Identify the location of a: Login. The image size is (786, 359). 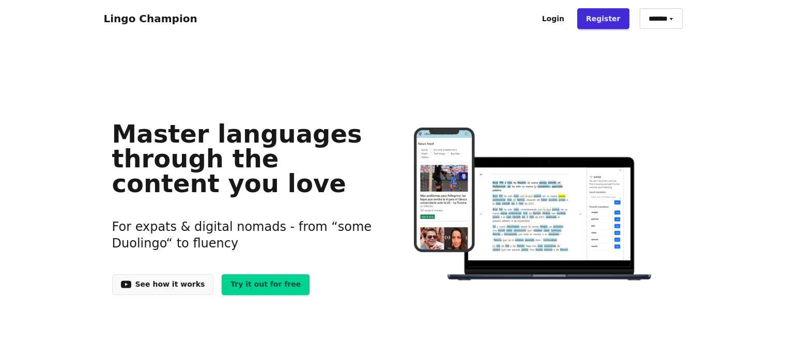
(553, 19).